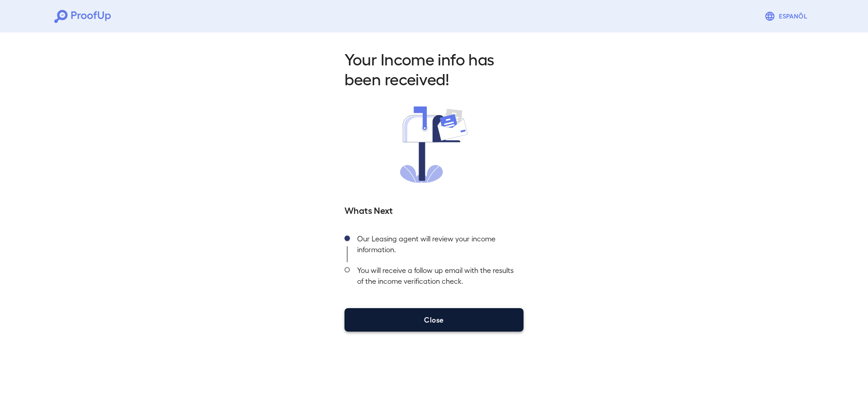 The image size is (868, 411). I want to click on div: You will receive a follow up email with the results of the income verification check., so click(437, 279).